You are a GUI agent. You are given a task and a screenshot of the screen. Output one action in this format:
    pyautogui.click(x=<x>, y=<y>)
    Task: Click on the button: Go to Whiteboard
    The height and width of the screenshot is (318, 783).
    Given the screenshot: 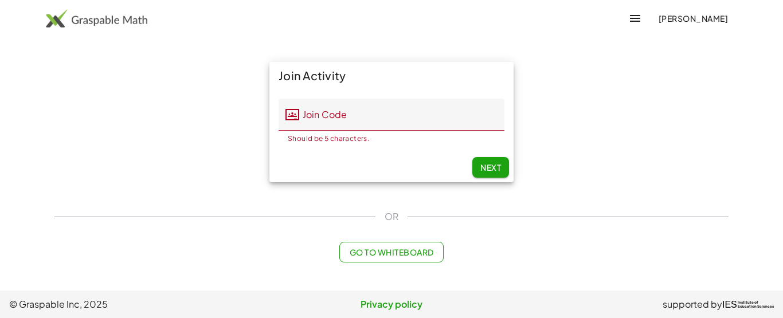 What is the action you would take?
    pyautogui.click(x=391, y=252)
    